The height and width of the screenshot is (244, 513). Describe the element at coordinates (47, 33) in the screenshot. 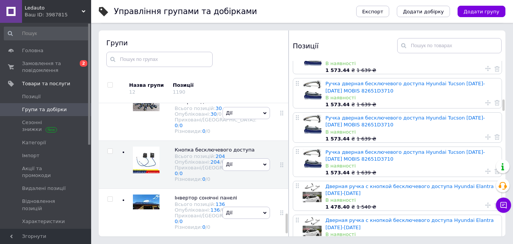

I see `input: Пошук` at that location.